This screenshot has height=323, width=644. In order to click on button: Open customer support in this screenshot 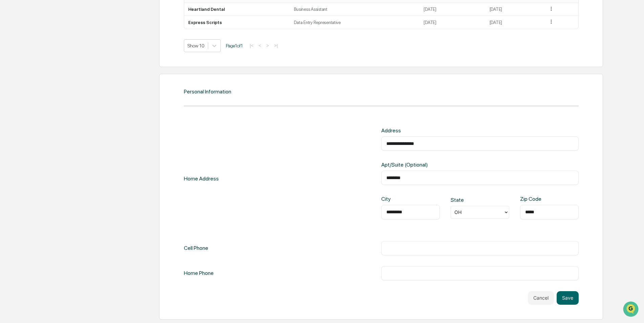, I will do `click(8, 8)`.